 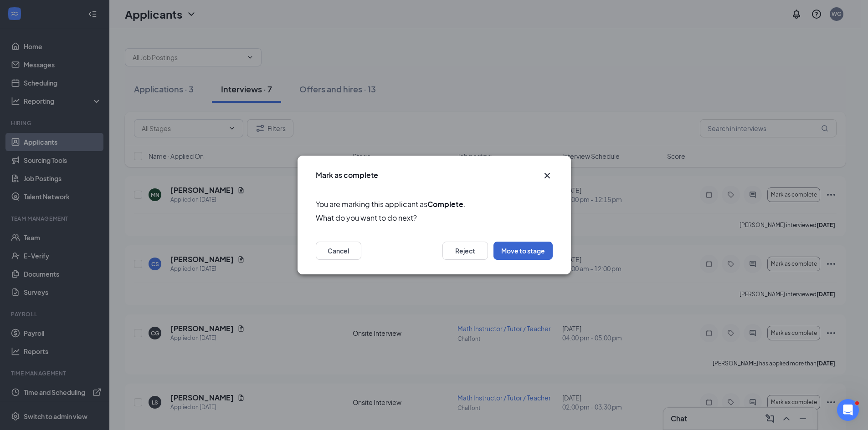 What do you see at coordinates (445, 204) in the screenshot?
I see `b: Complete` at bounding box center [445, 204].